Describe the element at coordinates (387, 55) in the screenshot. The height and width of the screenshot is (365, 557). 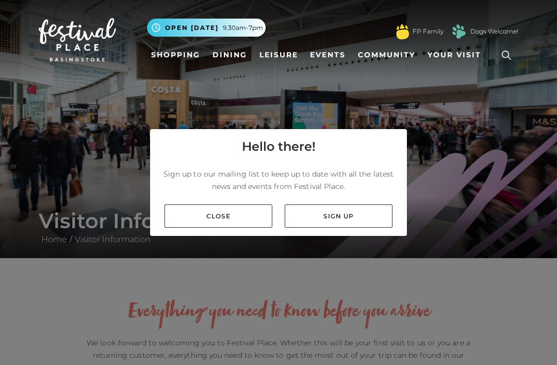
I see `a: Community` at that location.